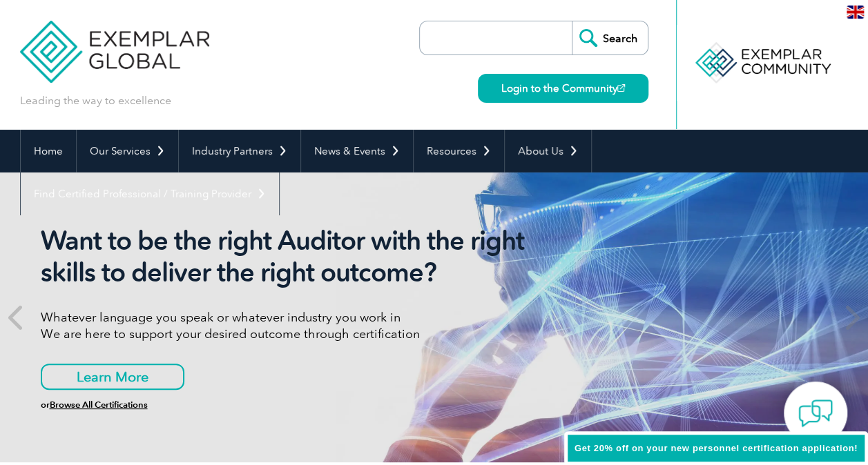 Image resolution: width=868 pixels, height=465 pixels. Describe the element at coordinates (855, 12) in the screenshot. I see `img: en` at that location.